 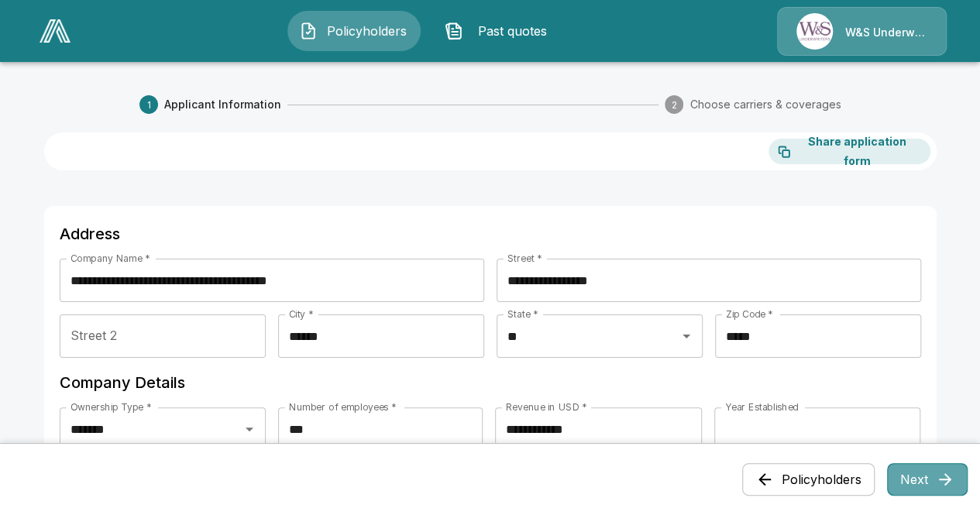 I want to click on text: 2, so click(x=673, y=104).